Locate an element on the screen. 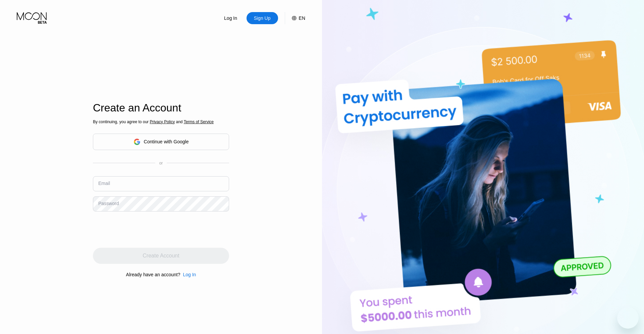 Image resolution: width=644 pixels, height=334 pixels. div: Email is located at coordinates (104, 183).